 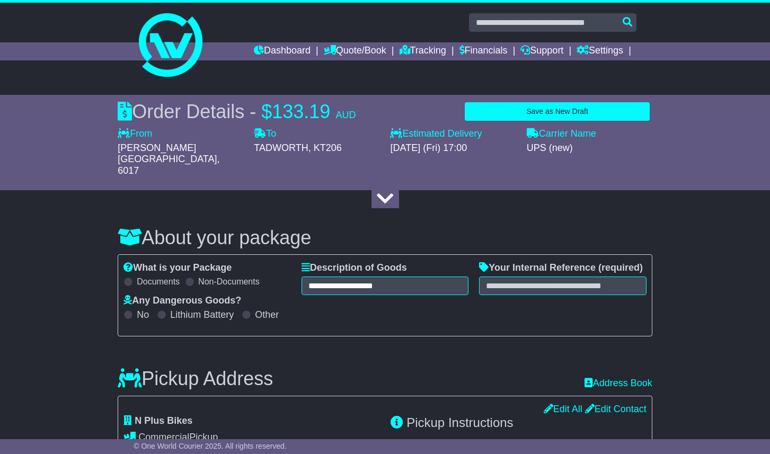 What do you see at coordinates (562, 409) in the screenshot?
I see `a: Edit All` at bounding box center [562, 409].